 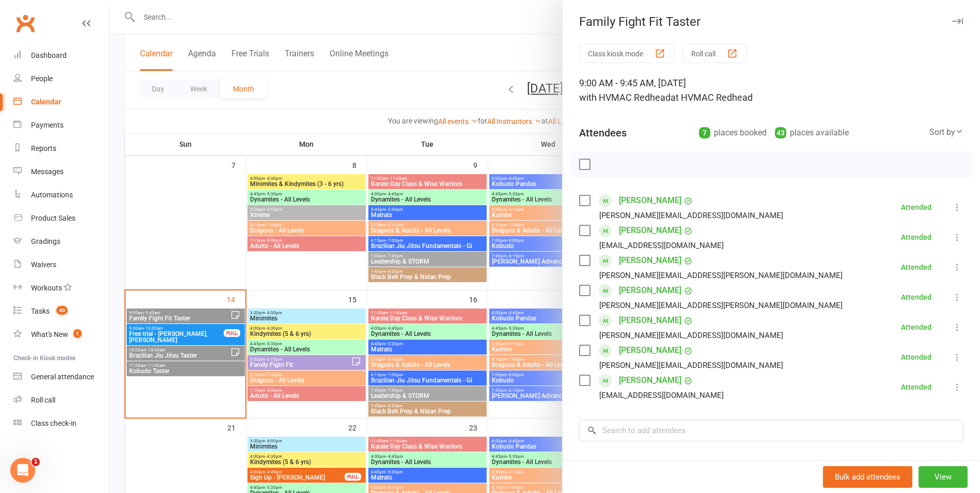 I want to click on a: What's New1, so click(x=61, y=335).